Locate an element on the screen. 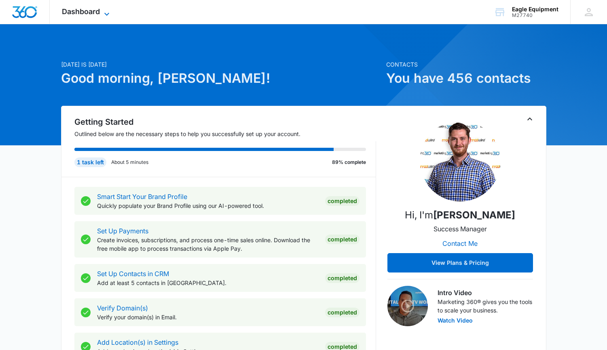 The height and width of the screenshot is (350, 607). button: Toggle Collapse is located at coordinates (529, 119).